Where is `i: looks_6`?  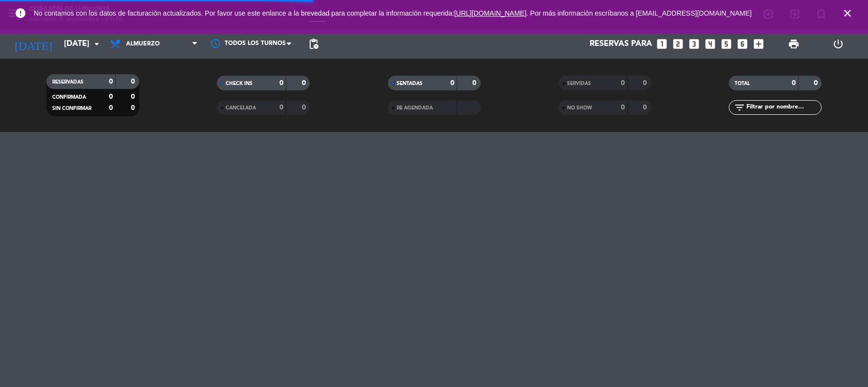
i: looks_6 is located at coordinates (742, 44).